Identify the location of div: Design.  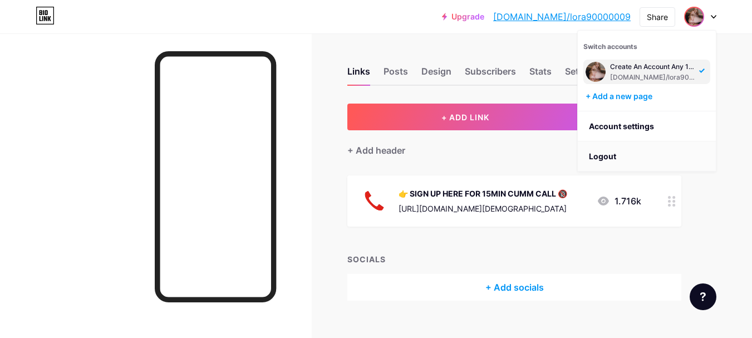
(436, 75).